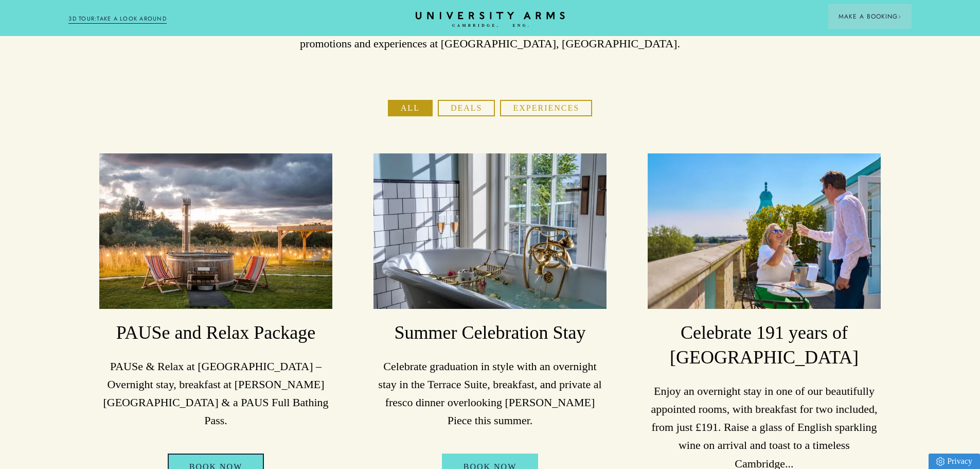 The height and width of the screenshot is (469, 980). I want to click on button: Deals, so click(466, 108).